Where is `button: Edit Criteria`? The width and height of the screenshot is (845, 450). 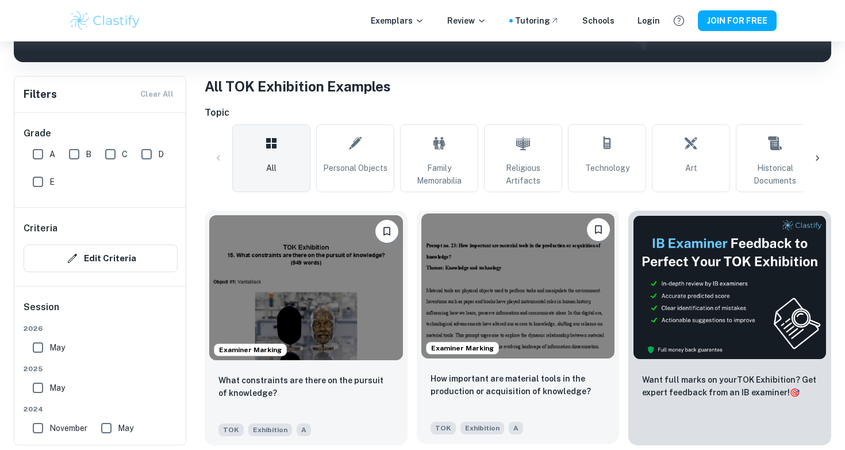
button: Edit Criteria is located at coordinates (101, 258).